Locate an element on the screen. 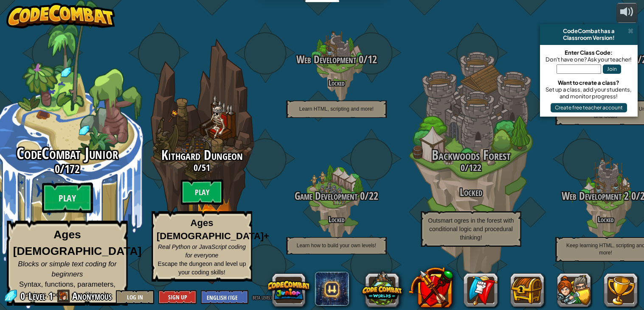  span: Level is located at coordinates (37, 296).